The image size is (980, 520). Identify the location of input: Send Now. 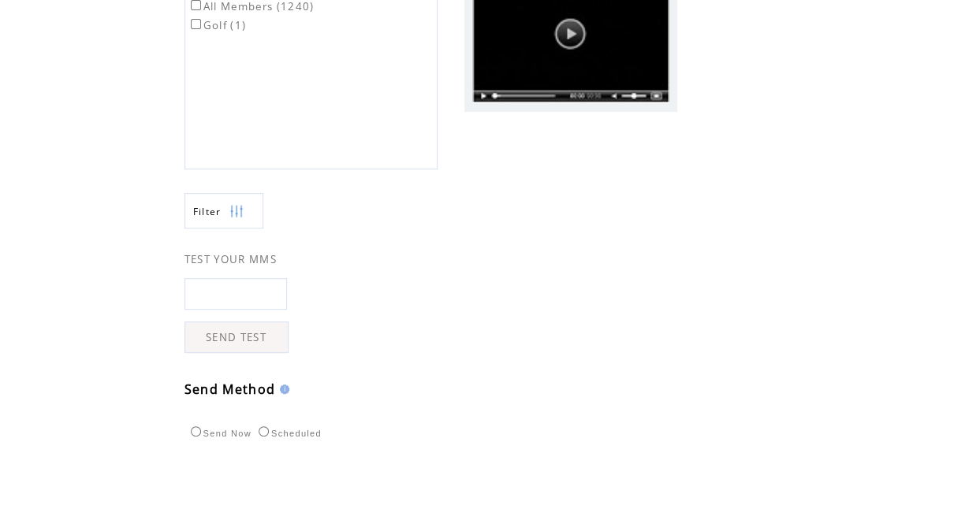
(196, 431).